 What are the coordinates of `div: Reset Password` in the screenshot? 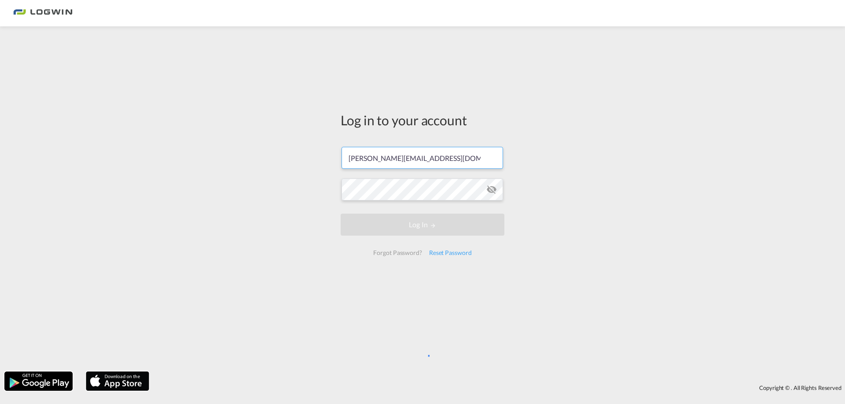 It's located at (450, 253).